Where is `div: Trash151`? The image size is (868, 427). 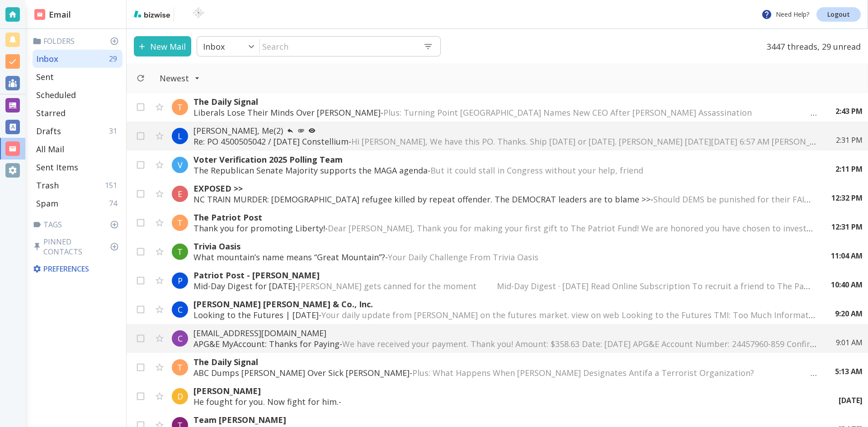 div: Trash151 is located at coordinates (77, 185).